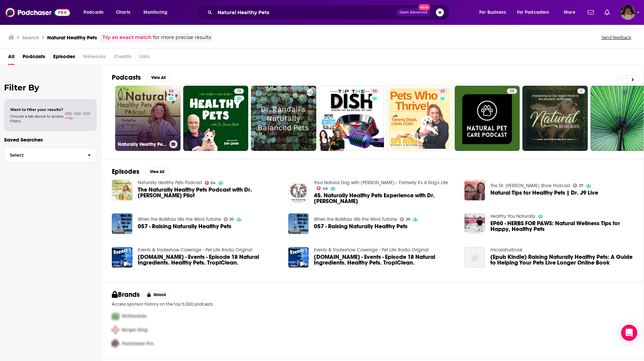 The image size is (644, 361). I want to click on span: Charts, so click(123, 13).